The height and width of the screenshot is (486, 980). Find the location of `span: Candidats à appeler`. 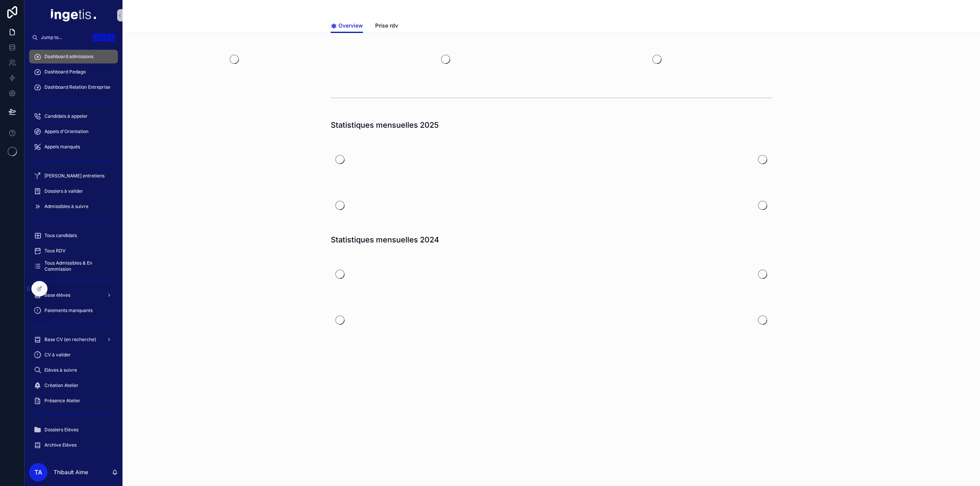

span: Candidats à appeler is located at coordinates (66, 116).